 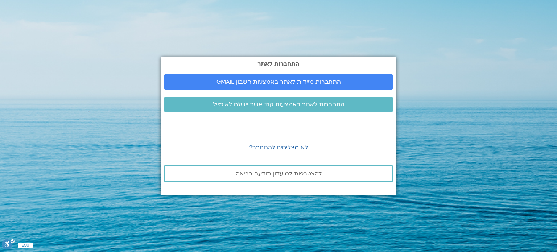 I want to click on span: להצטרפות למועדון תודעה בריאה, so click(x=278, y=174).